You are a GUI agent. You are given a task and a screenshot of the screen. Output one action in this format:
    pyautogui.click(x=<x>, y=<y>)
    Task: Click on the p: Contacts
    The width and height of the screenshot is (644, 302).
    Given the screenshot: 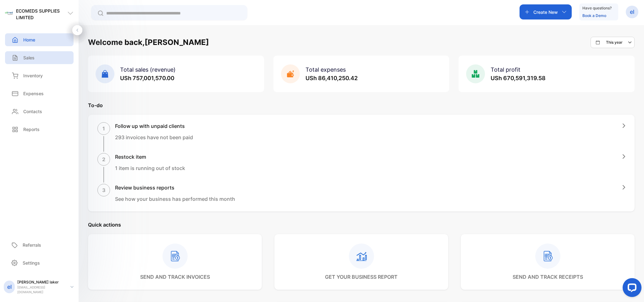 What is the action you would take?
    pyautogui.click(x=33, y=111)
    